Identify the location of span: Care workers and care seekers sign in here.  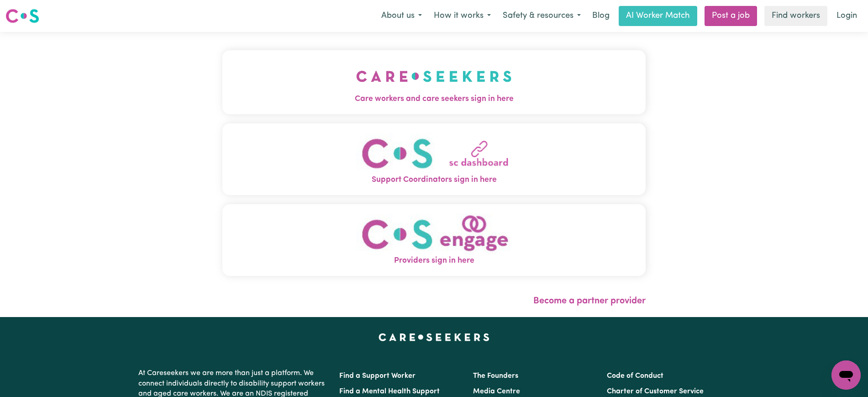
(434, 99).